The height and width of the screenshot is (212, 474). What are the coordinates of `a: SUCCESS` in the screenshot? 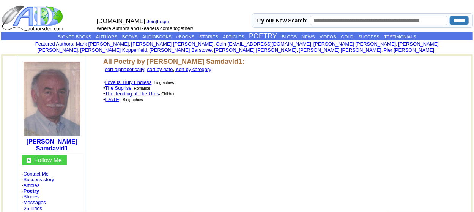 It's located at (369, 37).